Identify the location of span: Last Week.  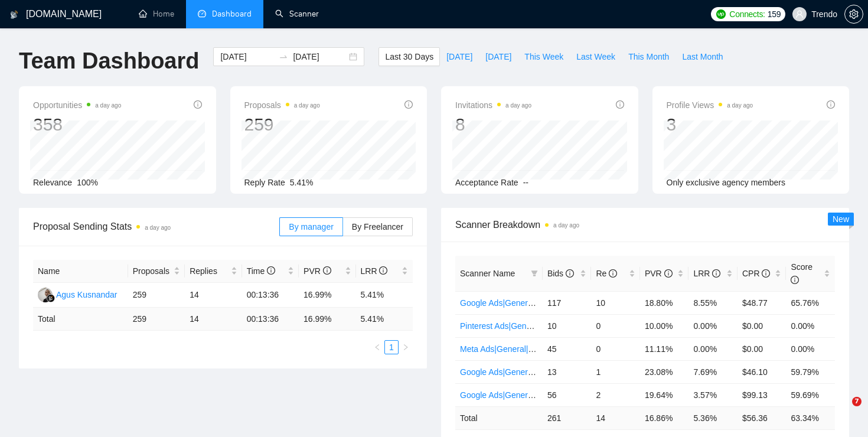
(596, 57).